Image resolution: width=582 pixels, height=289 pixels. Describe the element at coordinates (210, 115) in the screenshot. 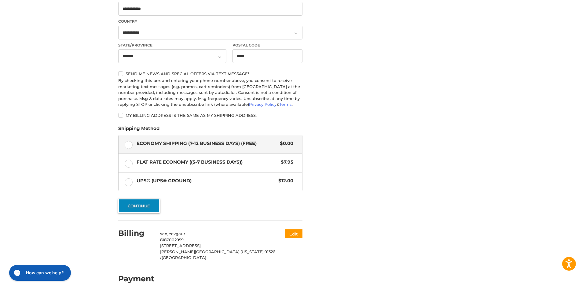

I see `label: My billing address is the same as my shipping address.` at that location.